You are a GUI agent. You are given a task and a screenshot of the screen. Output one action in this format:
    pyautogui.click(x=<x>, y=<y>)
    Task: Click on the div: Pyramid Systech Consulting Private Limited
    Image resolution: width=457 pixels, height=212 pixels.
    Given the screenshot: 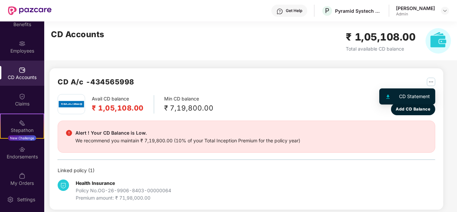 What is the action you would take?
    pyautogui.click(x=359, y=11)
    